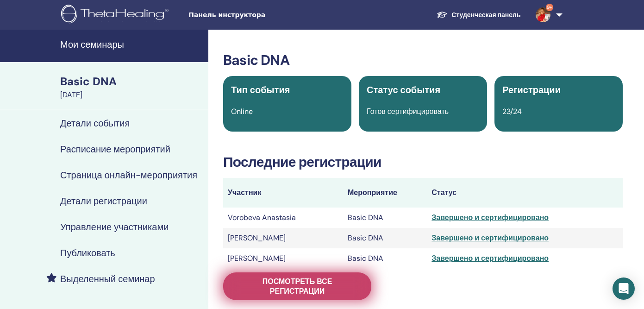 The image size is (644, 309). Describe the element at coordinates (129, 175) in the screenshot. I see `h4: Страница онлайн-мероприятия` at that location.